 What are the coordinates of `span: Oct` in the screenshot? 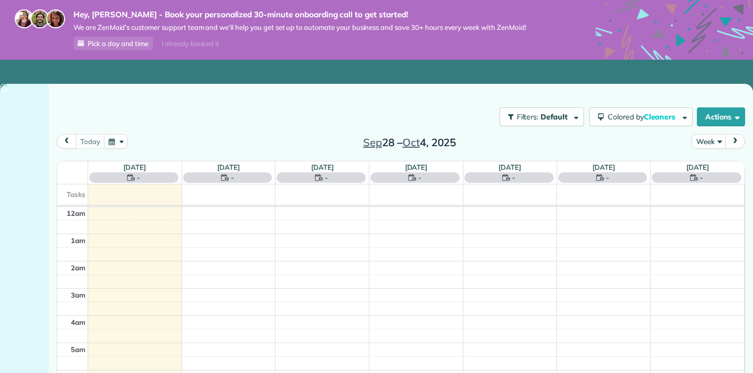 It's located at (411, 142).